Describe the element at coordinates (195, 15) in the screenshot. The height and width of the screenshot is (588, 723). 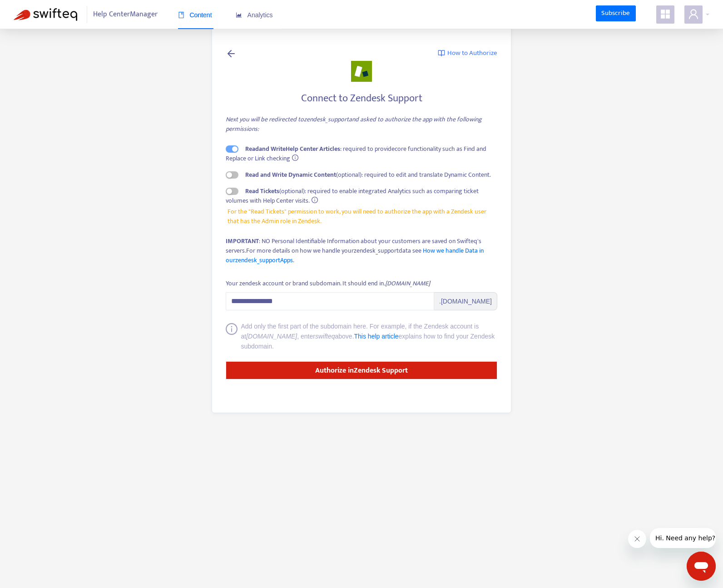
I see `span: Content` at that location.